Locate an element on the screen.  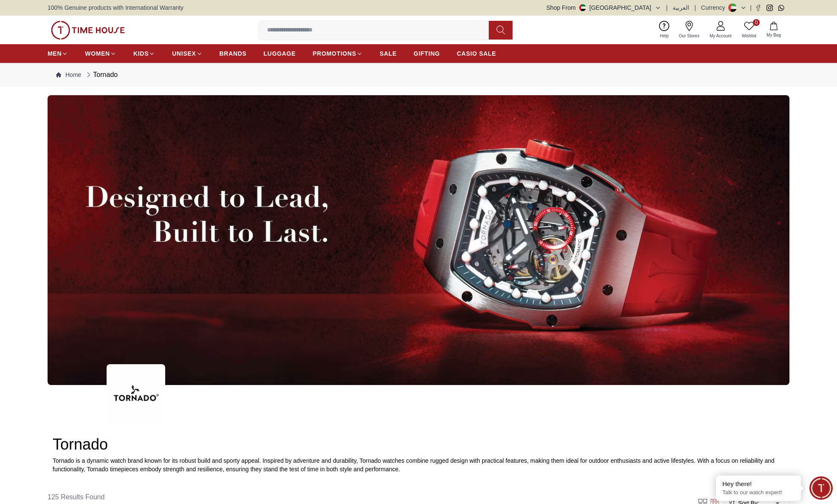
span: LUGGAGE is located at coordinates (280, 54).